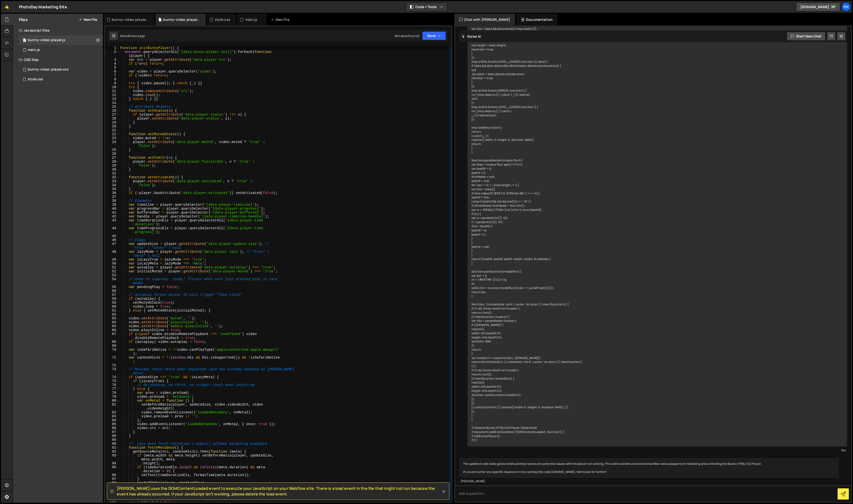 This screenshot has height=504, width=853. Describe the element at coordinates (112, 88) in the screenshot. I see `div: 10` at that location.